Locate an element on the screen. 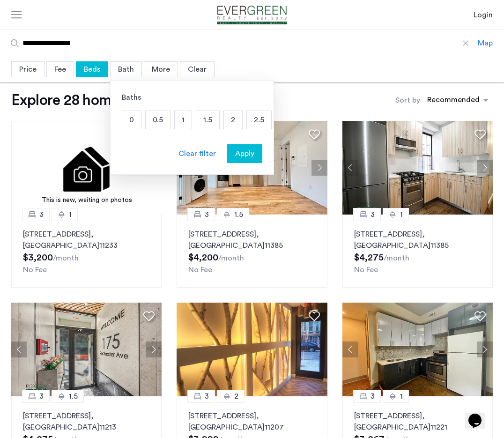  p: 2.5 is located at coordinates (259, 120).